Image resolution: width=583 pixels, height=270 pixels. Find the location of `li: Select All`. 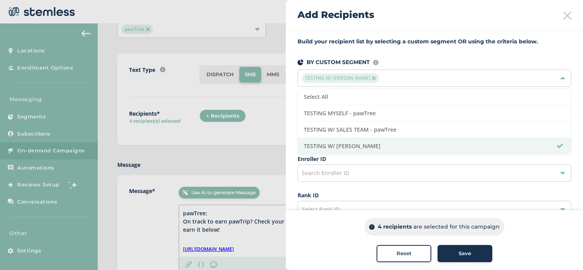

li: Select All is located at coordinates (435, 97).